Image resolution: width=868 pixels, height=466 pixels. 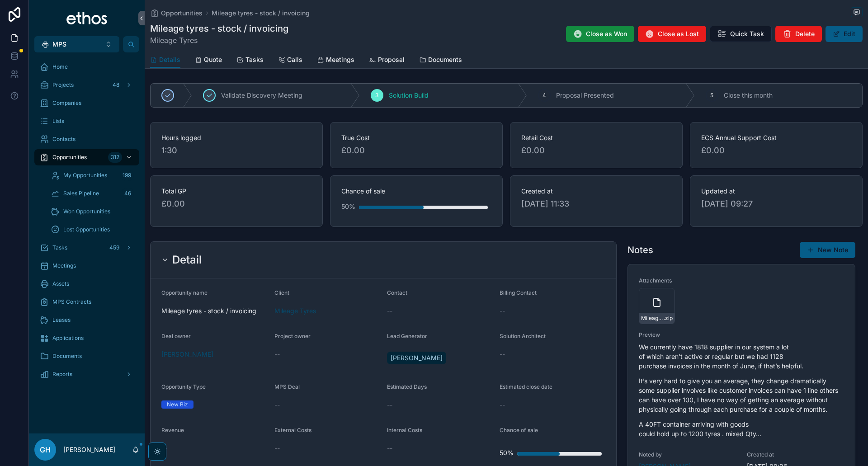 I want to click on a: New Note, so click(x=827, y=250).